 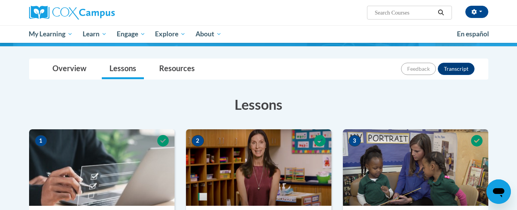 I want to click on h3: Lessons, so click(x=259, y=105).